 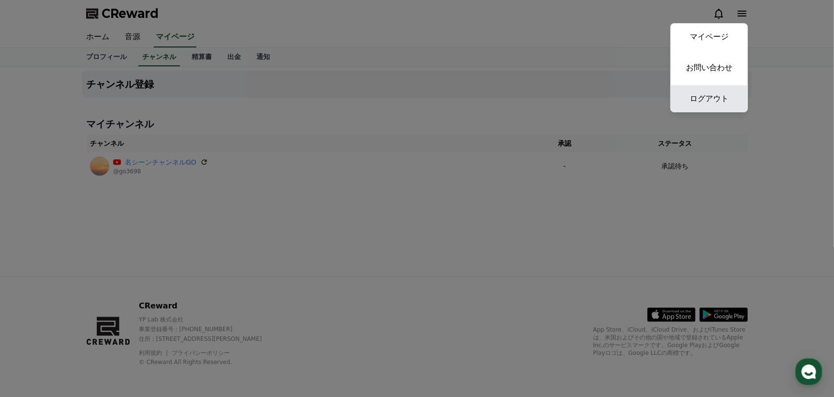 What do you see at coordinates (155, 319) in the screenshot?
I see `a: 設定` at bounding box center [155, 319].